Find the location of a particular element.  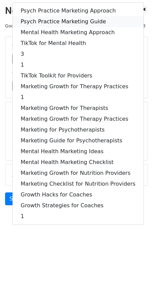

small: Google Sheet: is located at coordinates (47, 26).